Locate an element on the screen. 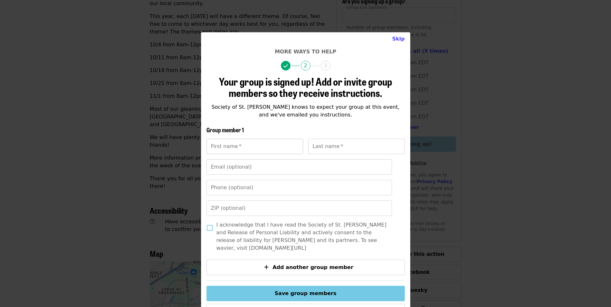 The height and width of the screenshot is (307, 611). span: 2 is located at coordinates (305, 66).